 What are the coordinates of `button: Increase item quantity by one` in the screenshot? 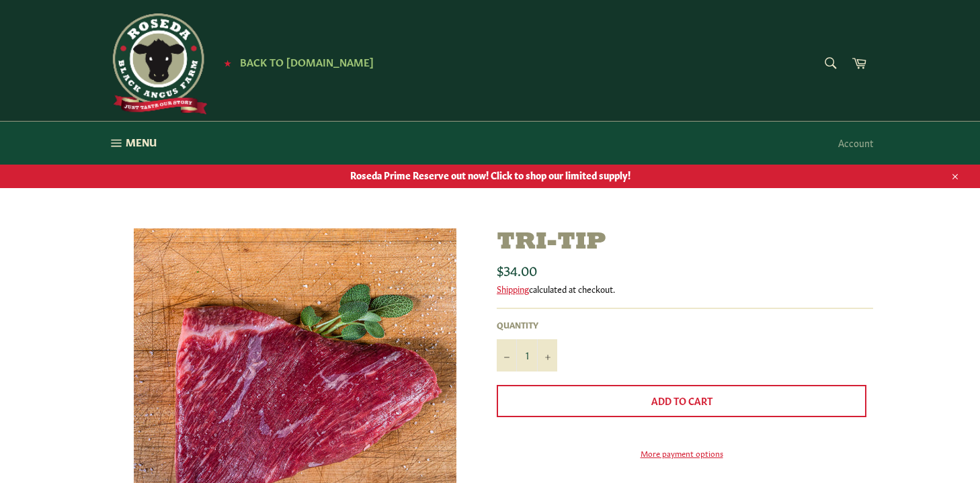 It's located at (547, 355).